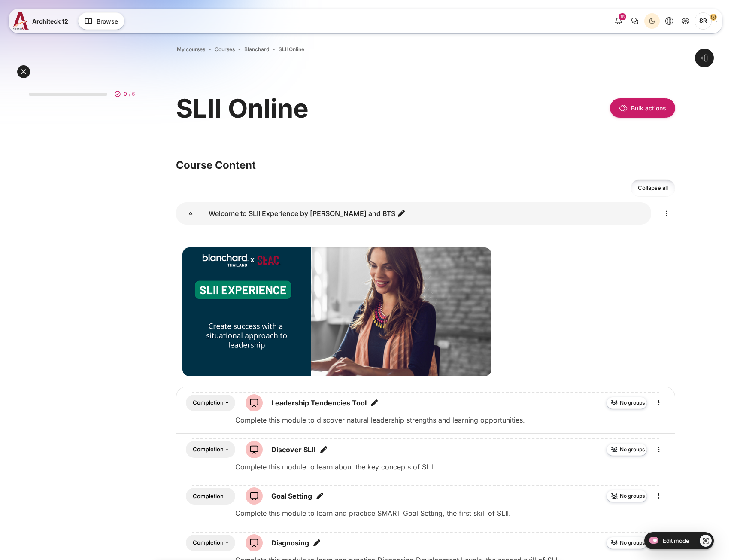  I want to click on h3: Course Content, so click(425, 165).